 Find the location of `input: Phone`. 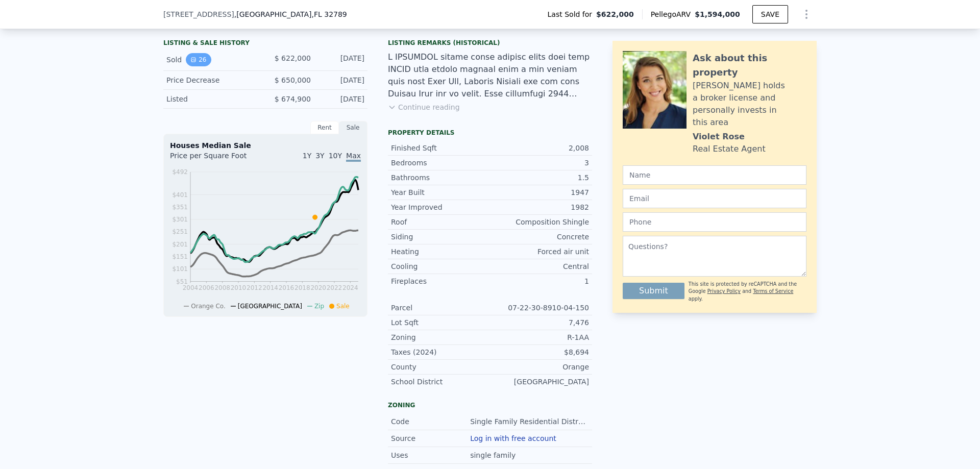

input: Phone is located at coordinates (714, 222).